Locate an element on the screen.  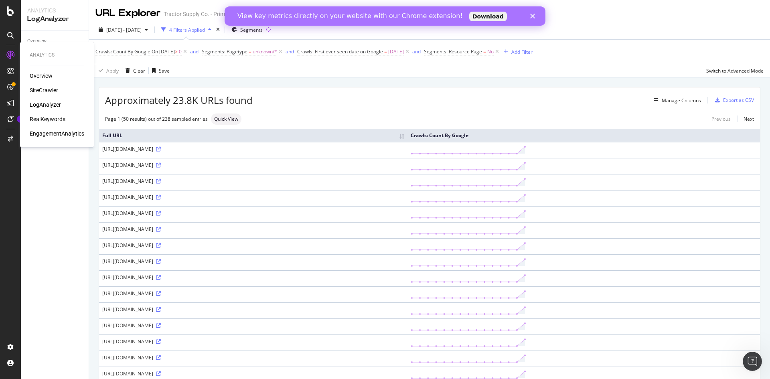
div: Save is located at coordinates (164, 71).